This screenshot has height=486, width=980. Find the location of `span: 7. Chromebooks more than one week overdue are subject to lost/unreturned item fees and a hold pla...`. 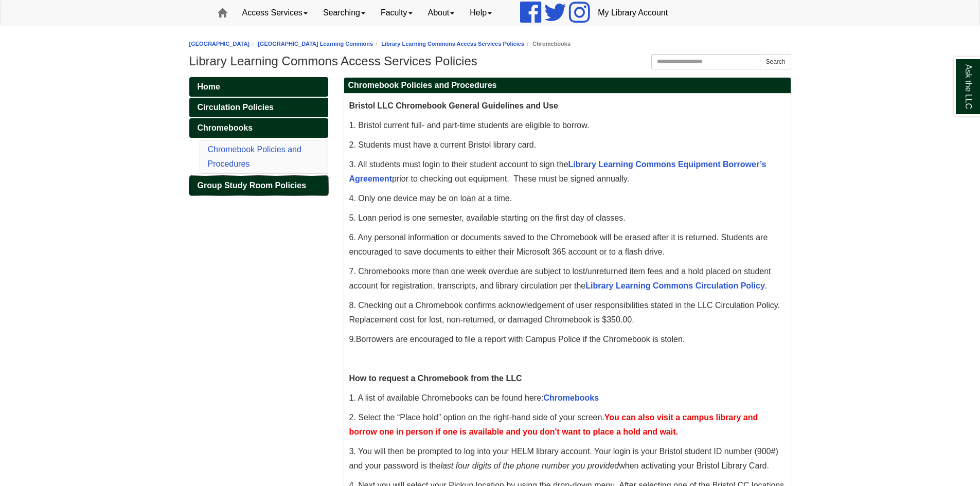

span: 7. Chromebooks more than one week overdue are subject to lost/unreturned item fees and a hold pla... is located at coordinates (560, 279).